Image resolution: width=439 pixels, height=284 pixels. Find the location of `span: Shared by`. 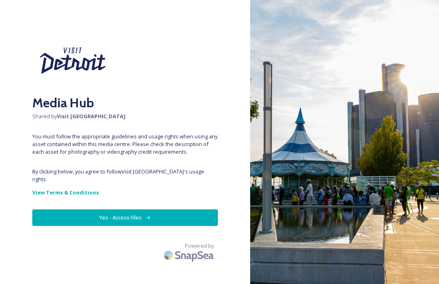

span: Shared by is located at coordinates (125, 116).